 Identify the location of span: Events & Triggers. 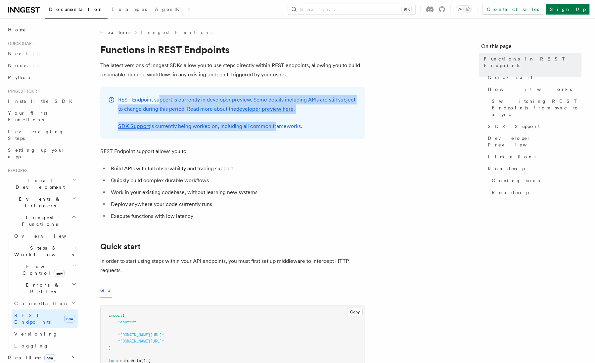
(39, 202).